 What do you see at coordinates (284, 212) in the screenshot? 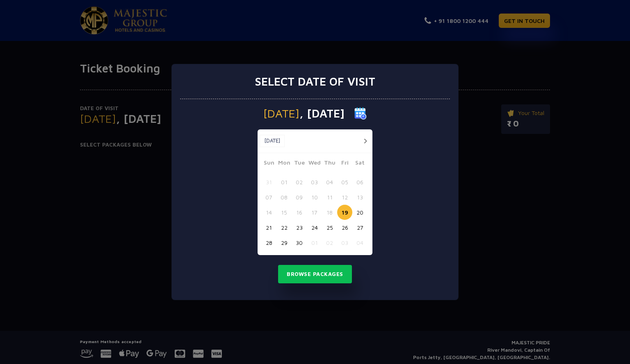
I see `button: 15` at bounding box center [284, 212].